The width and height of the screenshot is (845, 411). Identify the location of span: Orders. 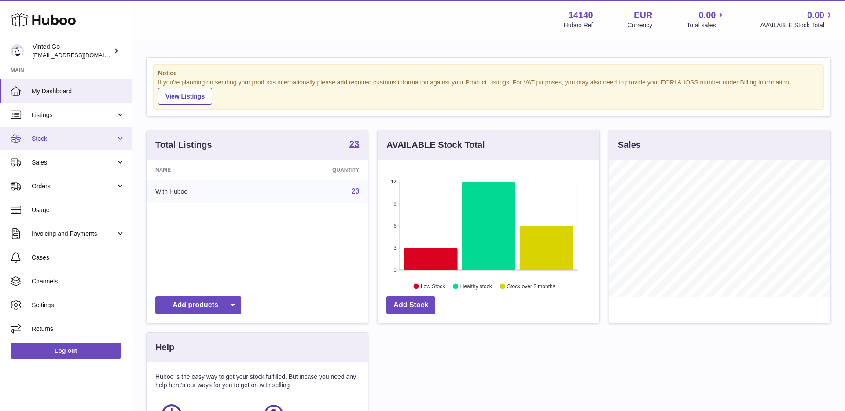
(73, 186).